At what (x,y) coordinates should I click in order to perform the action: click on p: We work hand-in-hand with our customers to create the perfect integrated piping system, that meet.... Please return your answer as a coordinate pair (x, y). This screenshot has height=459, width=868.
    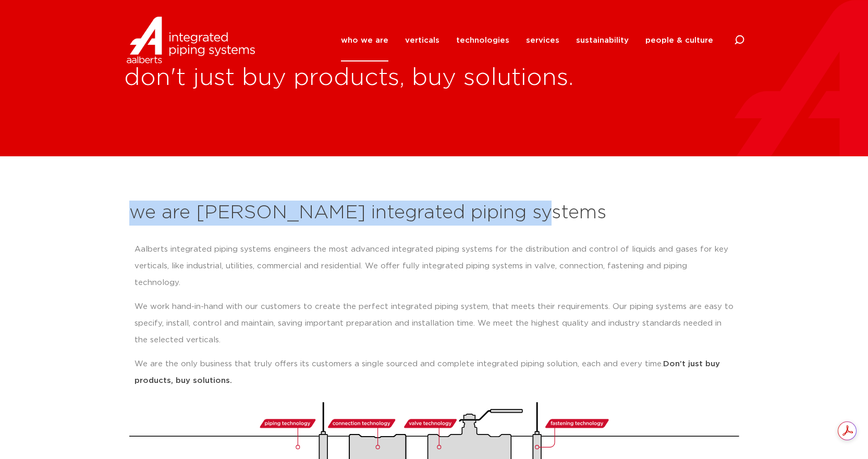
    Looking at the image, I should click on (434, 324).